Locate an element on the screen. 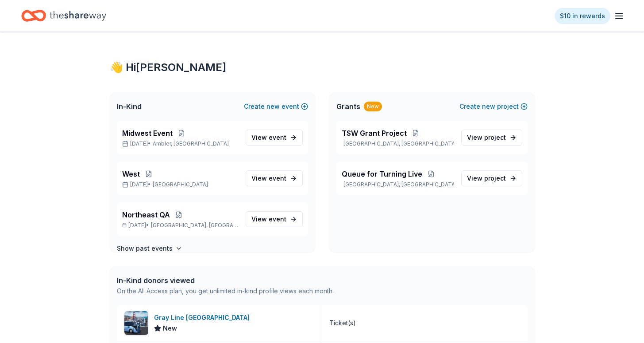 This screenshot has width=644, height=343. span: Northeast QA is located at coordinates (147, 215).